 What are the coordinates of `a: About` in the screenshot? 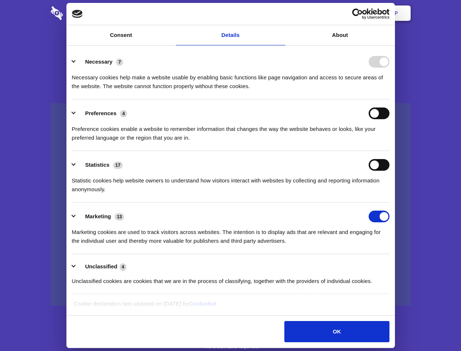 It's located at (340, 35).